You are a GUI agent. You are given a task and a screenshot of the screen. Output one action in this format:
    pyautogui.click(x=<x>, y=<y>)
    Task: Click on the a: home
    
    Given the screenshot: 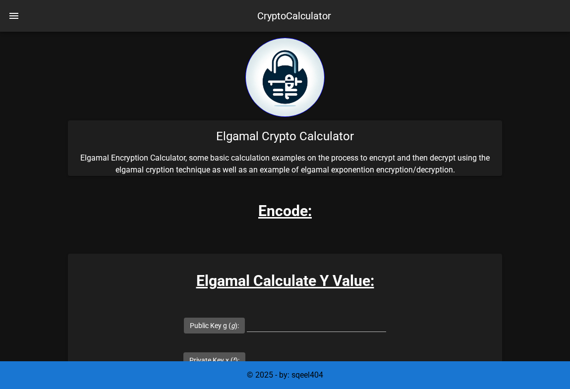 What is the action you would take?
    pyautogui.click(x=285, y=114)
    